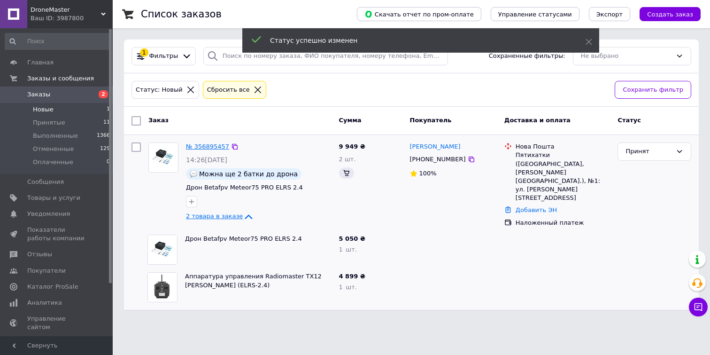 The image size is (710, 355). I want to click on span: 129, so click(105, 149).